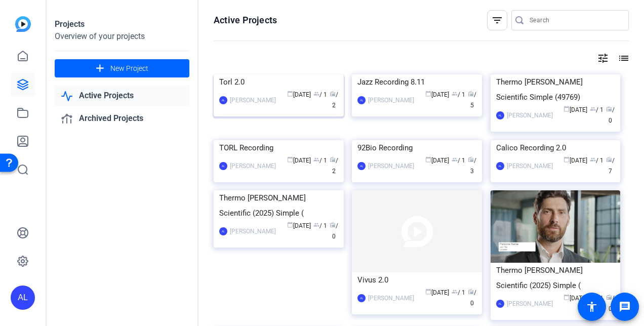 Image resolution: width=644 pixels, height=326 pixels. What do you see at coordinates (417, 148) in the screenshot?
I see `div: 92Bio Recording` at bounding box center [417, 148].